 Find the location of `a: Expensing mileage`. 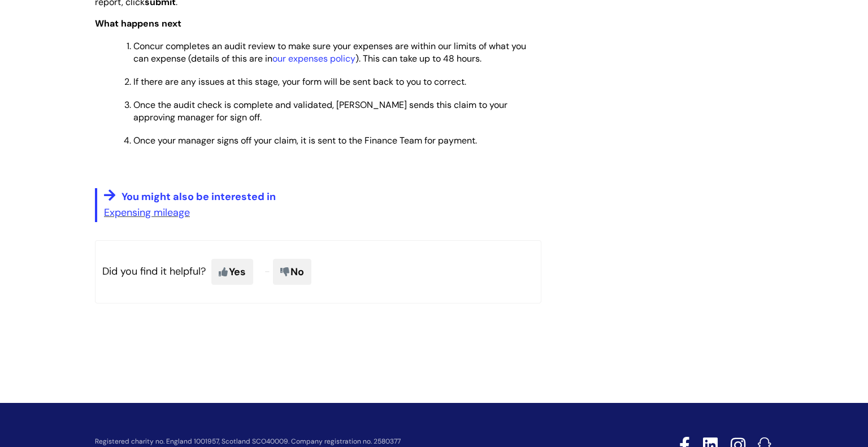

a: Expensing mileage is located at coordinates (147, 212).